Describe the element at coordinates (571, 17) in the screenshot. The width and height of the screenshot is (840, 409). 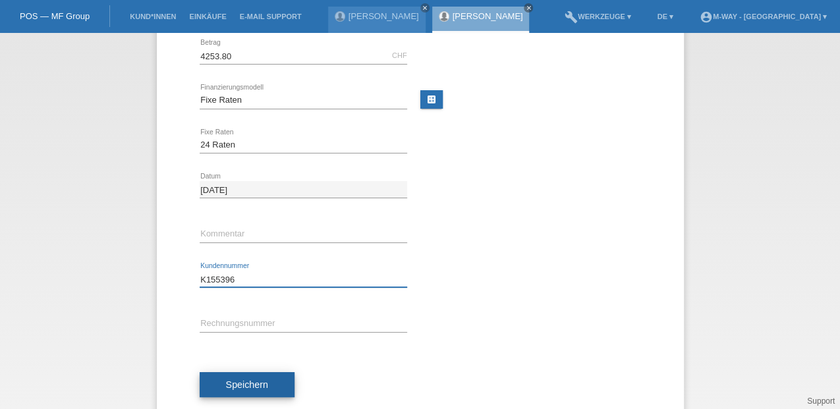
I see `i: build` at that location.